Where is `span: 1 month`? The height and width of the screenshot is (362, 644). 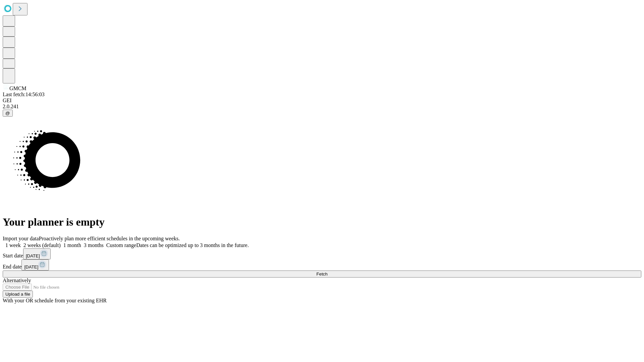 span: 1 month is located at coordinates (72, 245).